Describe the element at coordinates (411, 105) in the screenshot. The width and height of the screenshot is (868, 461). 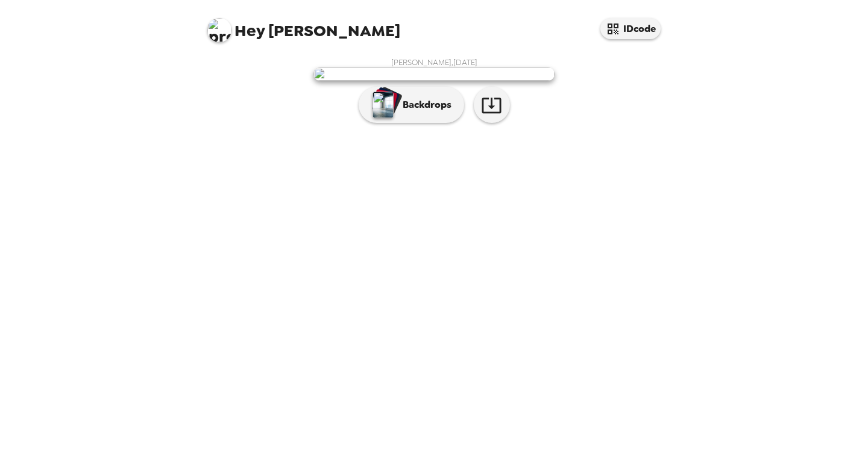
I see `button: Backdrops` at that location.